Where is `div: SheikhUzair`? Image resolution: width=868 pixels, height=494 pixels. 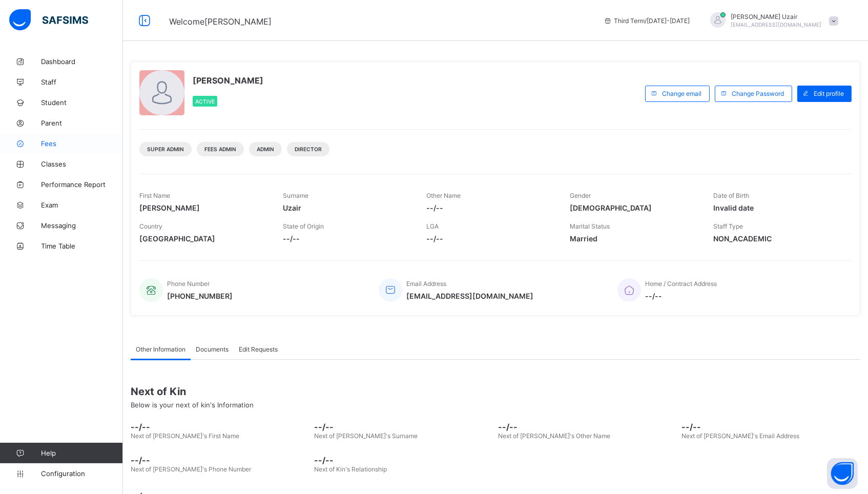
div: SheikhUzair is located at coordinates (772, 20).